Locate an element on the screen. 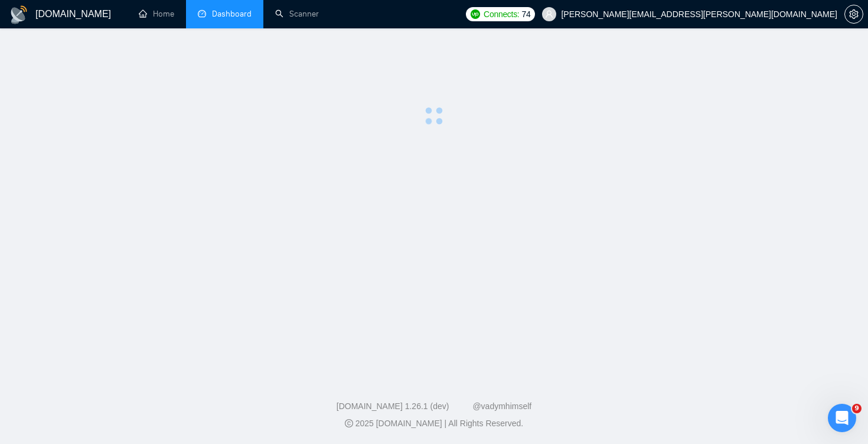  button: setting is located at coordinates (854, 14).